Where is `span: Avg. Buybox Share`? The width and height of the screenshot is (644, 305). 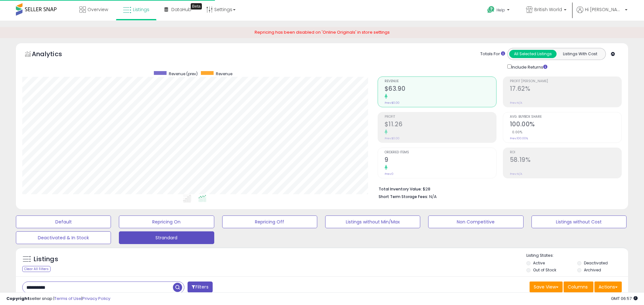 span: Avg. Buybox Share is located at coordinates (565, 117).